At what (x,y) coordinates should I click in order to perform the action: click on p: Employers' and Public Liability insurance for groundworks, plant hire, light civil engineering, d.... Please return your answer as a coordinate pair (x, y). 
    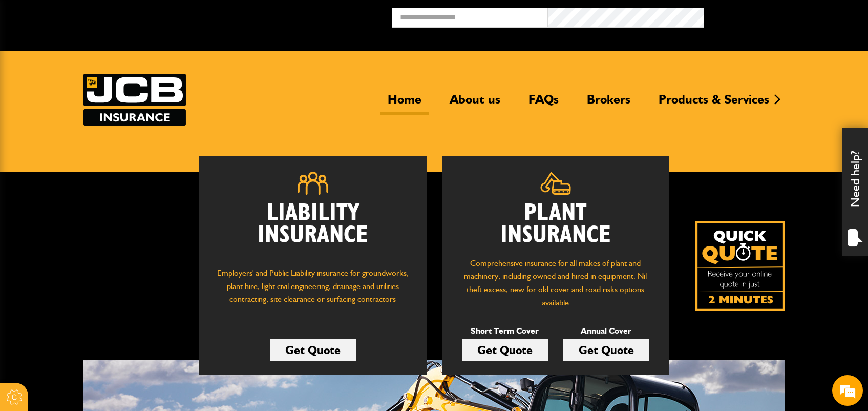
    Looking at the image, I should click on (313, 291).